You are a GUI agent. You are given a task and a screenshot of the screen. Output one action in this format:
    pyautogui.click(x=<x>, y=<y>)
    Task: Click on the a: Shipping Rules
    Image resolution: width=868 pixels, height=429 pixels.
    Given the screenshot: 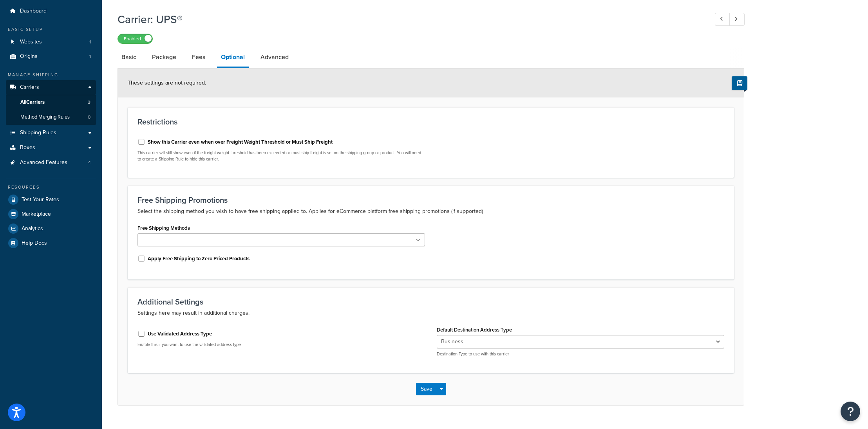 What is the action you would take?
    pyautogui.click(x=51, y=133)
    